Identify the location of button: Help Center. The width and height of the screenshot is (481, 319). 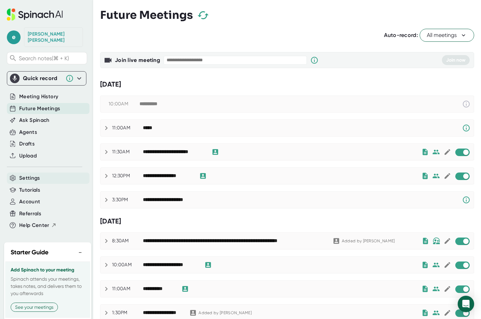
(38, 226).